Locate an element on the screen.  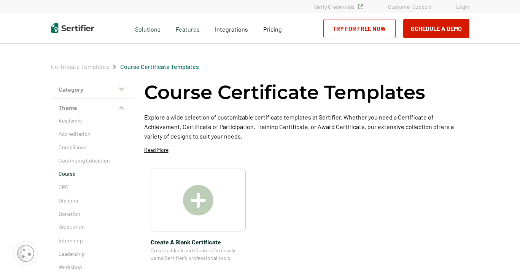
span: Create a blank certificate effortlessly using Sertifier’s professional tools. is located at coordinates (198, 254).